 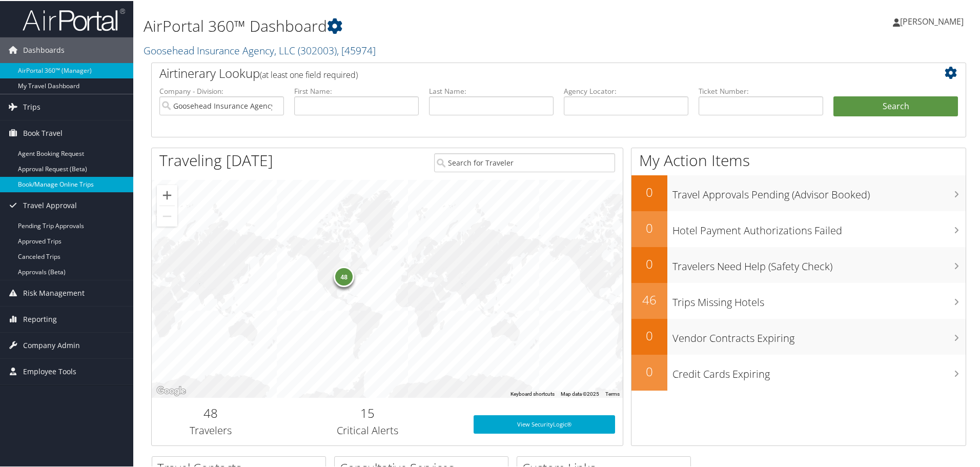 What do you see at coordinates (580, 393) in the screenshot?
I see `span: Map data ©2025` at bounding box center [580, 393].